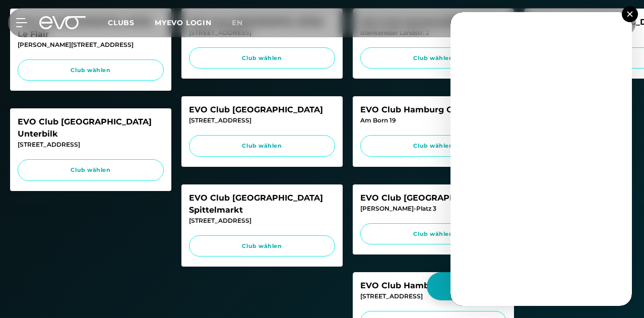  What do you see at coordinates (121, 23) in the screenshot?
I see `span: Clubs` at bounding box center [121, 23].